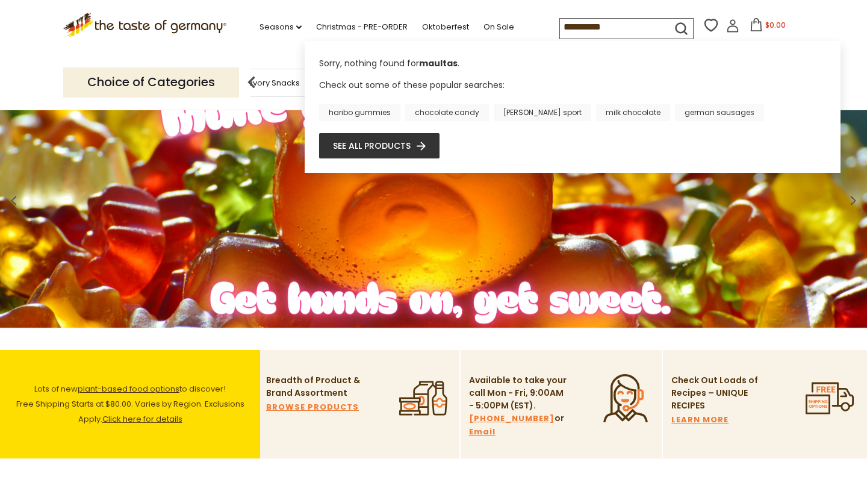 The image size is (867, 494). Describe the element at coordinates (573, 99) in the screenshot. I see `div: Check out some of these popular searches:` at that location.